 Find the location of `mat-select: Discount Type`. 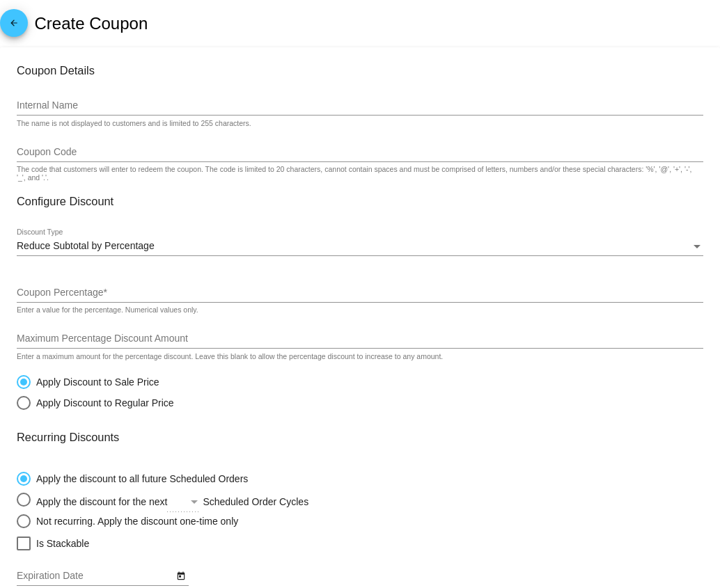

mat-select: Discount Type is located at coordinates (360, 246).